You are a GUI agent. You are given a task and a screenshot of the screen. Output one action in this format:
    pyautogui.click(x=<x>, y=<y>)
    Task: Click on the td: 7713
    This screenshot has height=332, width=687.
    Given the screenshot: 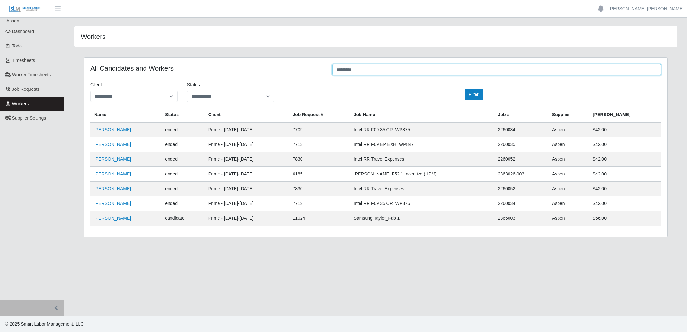 What is the action you would take?
    pyautogui.click(x=319, y=145)
    